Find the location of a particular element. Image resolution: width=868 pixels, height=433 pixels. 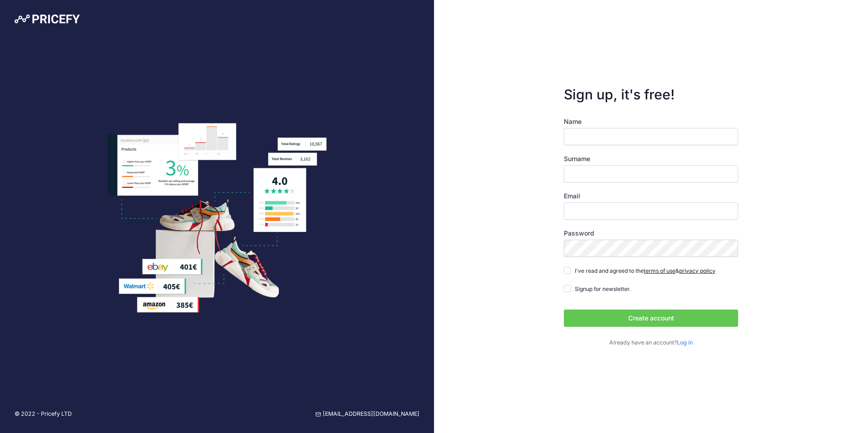

img: Pricefy is located at coordinates (47, 19).